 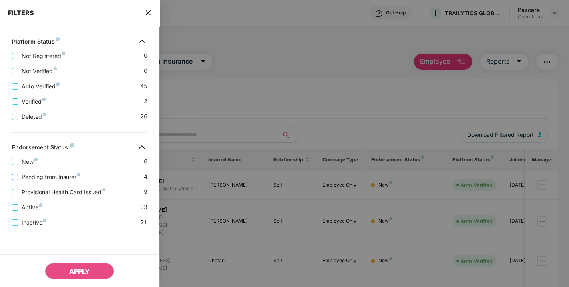 What do you see at coordinates (51, 177) in the screenshot?
I see `span: Pending from Insurer` at bounding box center [51, 177].